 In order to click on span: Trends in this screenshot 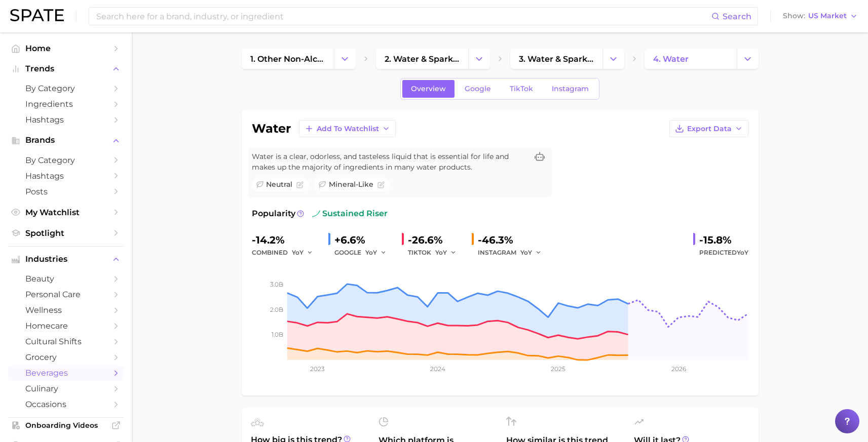, I will do `click(66, 69)`.